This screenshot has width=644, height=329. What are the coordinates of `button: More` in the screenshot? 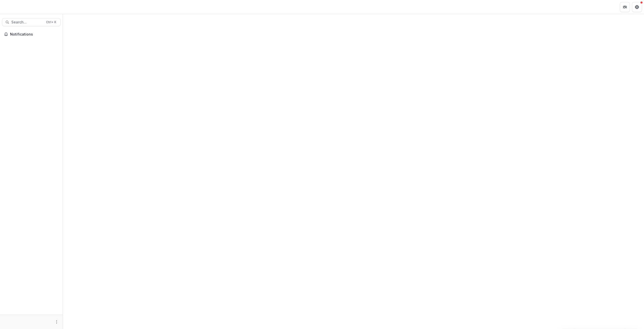 It's located at (57, 322).